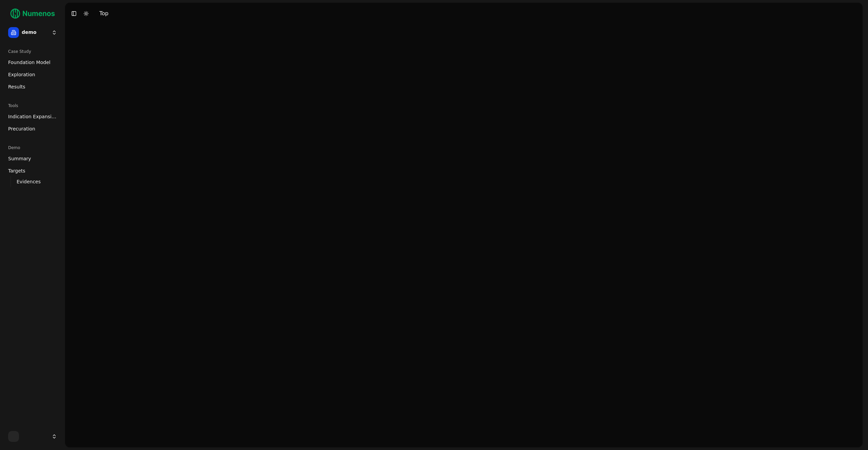  What do you see at coordinates (33, 116) in the screenshot?
I see `a: Indication Expansion` at bounding box center [33, 116].